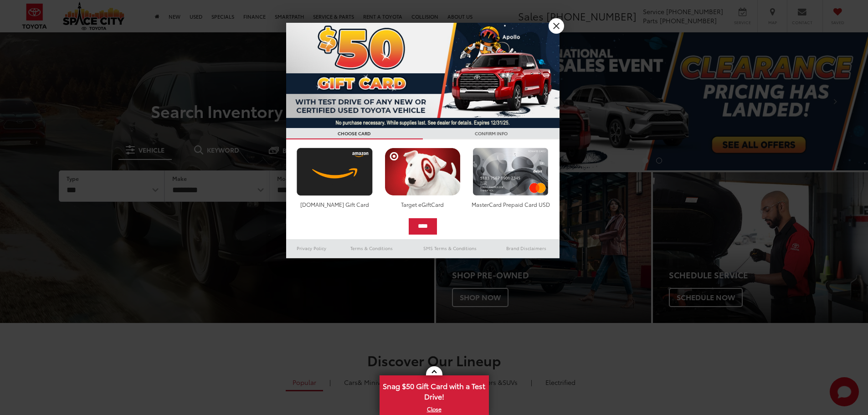 The width and height of the screenshot is (868, 415). What do you see at coordinates (450, 249) in the screenshot?
I see `a: SMS Terms & Conditions` at bounding box center [450, 249].